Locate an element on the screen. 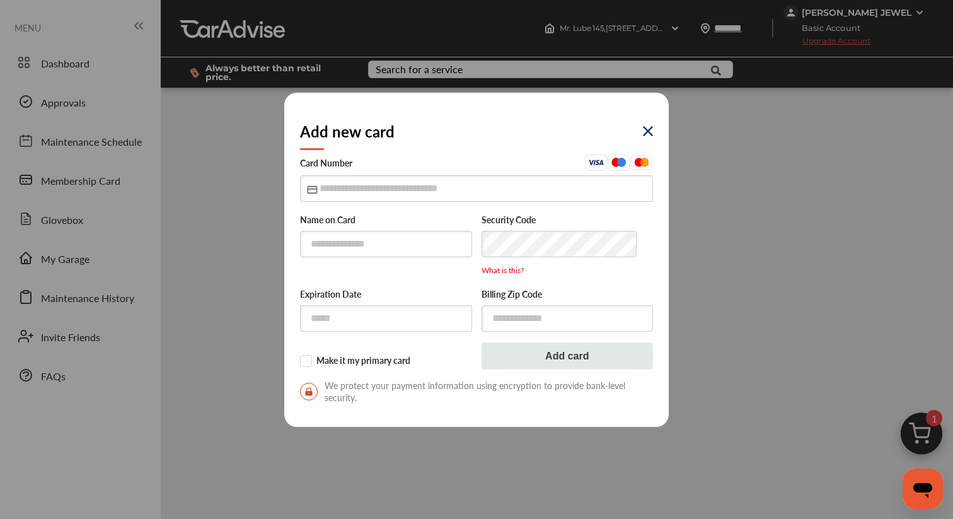 This screenshot has width=953, height=519. img: Mastercard.eb291d48.svg is located at coordinates (642, 162).